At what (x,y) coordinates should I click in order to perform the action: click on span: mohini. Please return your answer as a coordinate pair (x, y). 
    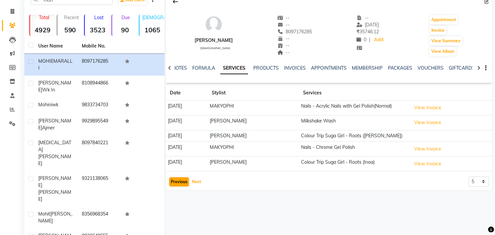
    Looking at the image, I should click on (45, 105).